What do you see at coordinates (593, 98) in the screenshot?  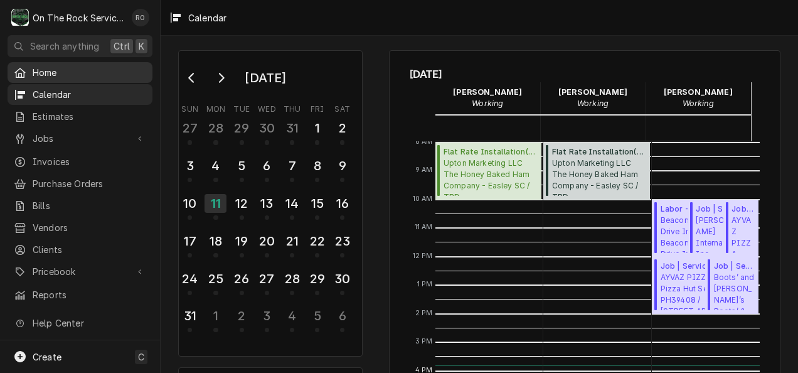 I see `div: Rich Ortega - Working` at bounding box center [593, 98].